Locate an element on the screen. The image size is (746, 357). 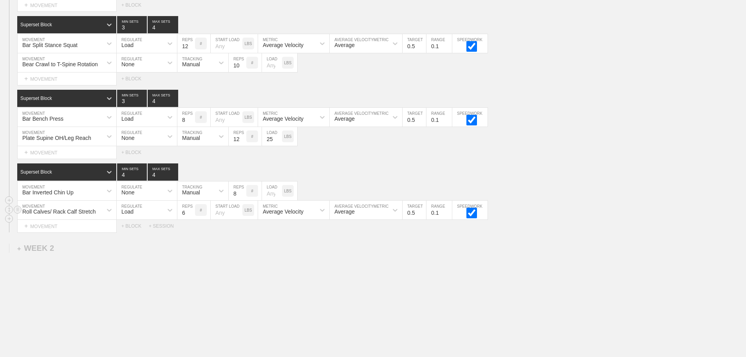
div: Bear Crawl to T-Spine Rotation is located at coordinates (60, 64).